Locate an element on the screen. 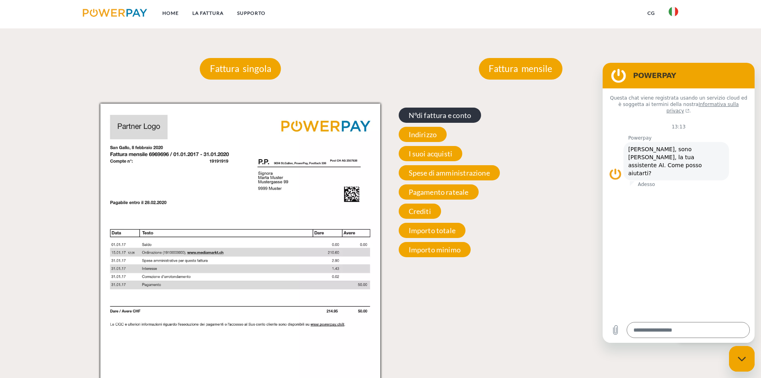  span: Importo minimo is located at coordinates (434, 249).